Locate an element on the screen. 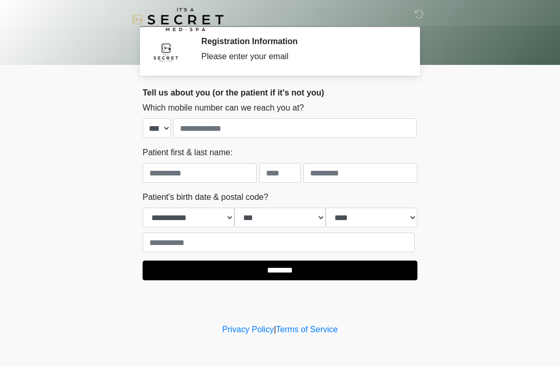 Image resolution: width=560 pixels, height=367 pixels. h2: Tell us about you (or the patient if it's not you) is located at coordinates (280, 92).